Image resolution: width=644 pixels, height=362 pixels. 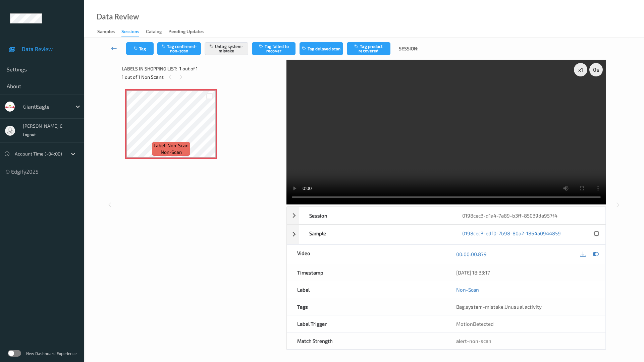 I want to click on a: Pending Updates, so click(x=189, y=32).